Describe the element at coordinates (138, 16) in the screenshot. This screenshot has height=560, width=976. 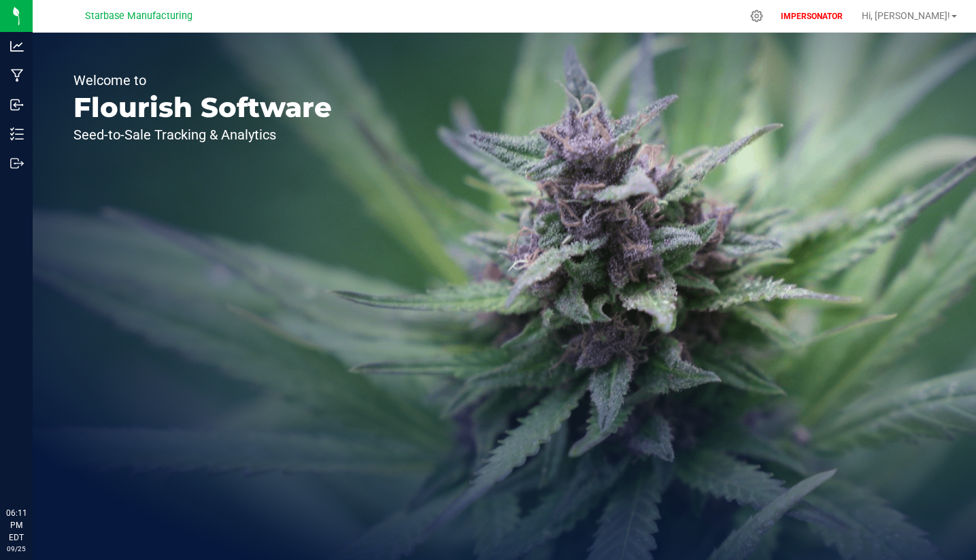
I see `span: Starbase Manufacturing` at that location.